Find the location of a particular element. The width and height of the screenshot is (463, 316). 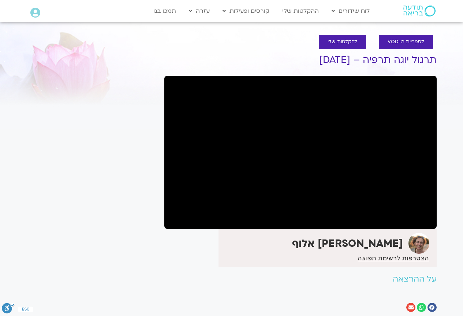

a: קורסים ופעילות is located at coordinates (246, 11).